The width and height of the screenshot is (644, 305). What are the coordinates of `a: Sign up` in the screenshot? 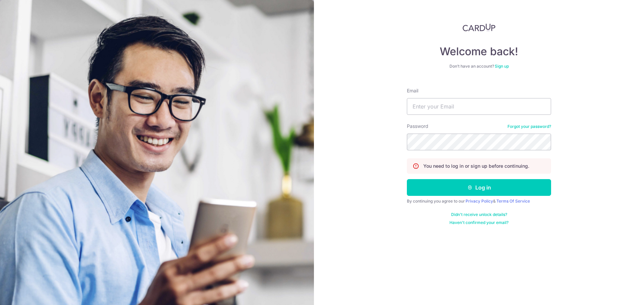 It's located at (502, 66).